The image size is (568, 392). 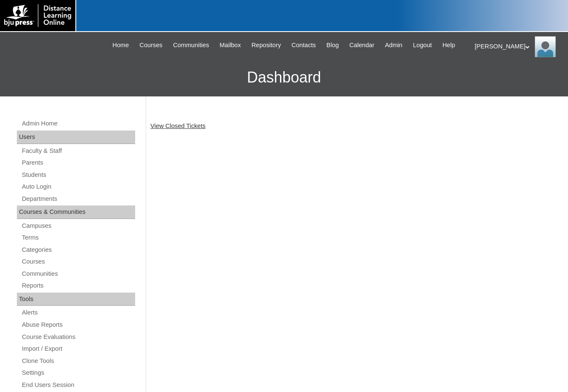 I want to click on a: Categories, so click(x=78, y=250).